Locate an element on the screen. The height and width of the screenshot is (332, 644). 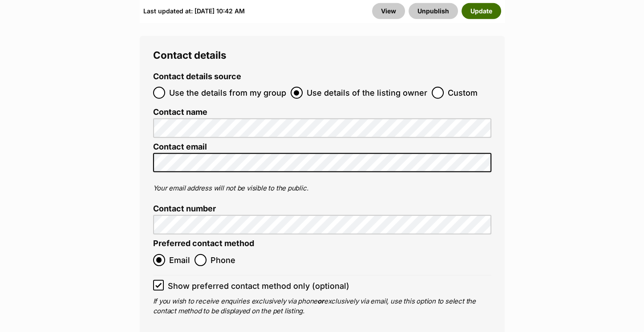
p: Your email address will not be visible to the public. is located at coordinates (322, 188).